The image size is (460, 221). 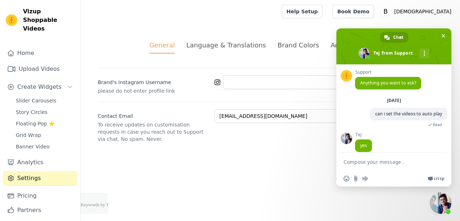 What do you see at coordinates (439, 179) in the screenshot?
I see `span: Crisp` at bounding box center [439, 179].